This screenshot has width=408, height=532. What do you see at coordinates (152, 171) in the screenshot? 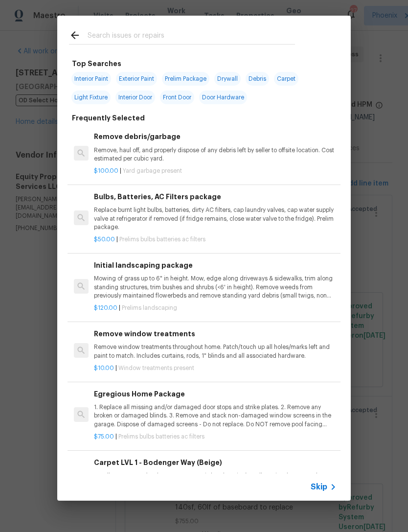
I see `span: Yard garbage present` at bounding box center [152, 171].